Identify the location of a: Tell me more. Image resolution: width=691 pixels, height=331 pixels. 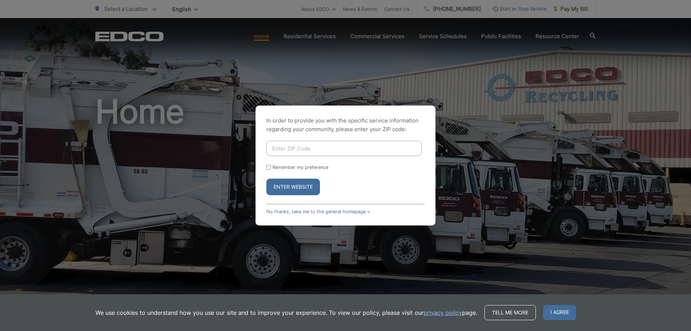
(510, 312).